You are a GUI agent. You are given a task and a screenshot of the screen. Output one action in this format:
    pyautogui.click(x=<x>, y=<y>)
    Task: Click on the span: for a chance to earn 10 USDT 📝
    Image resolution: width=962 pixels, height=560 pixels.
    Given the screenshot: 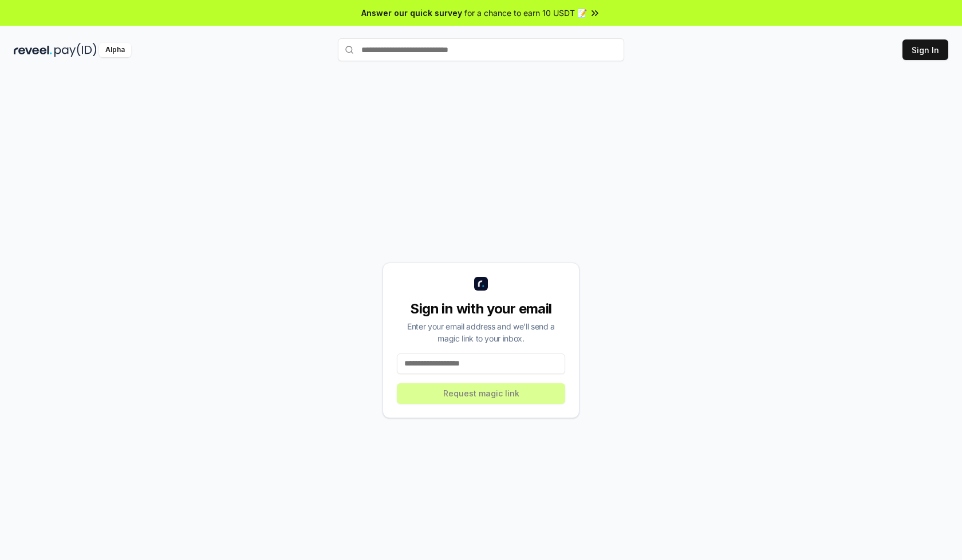 What is the action you would take?
    pyautogui.click(x=526, y=13)
    